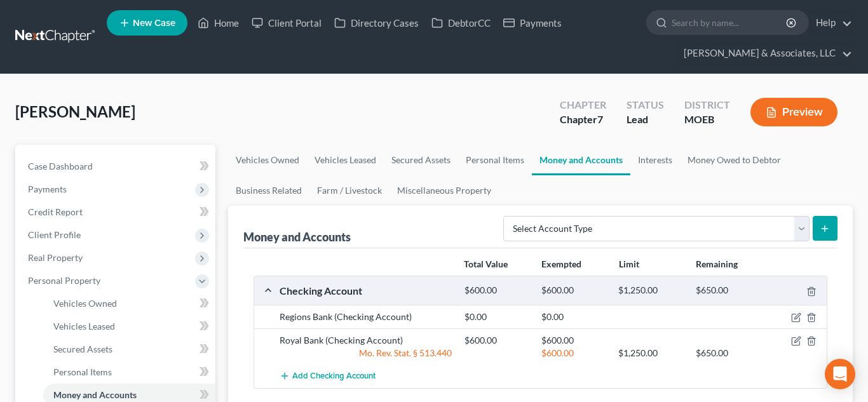  What do you see at coordinates (708, 119) in the screenshot?
I see `div: MOEB` at bounding box center [708, 119].